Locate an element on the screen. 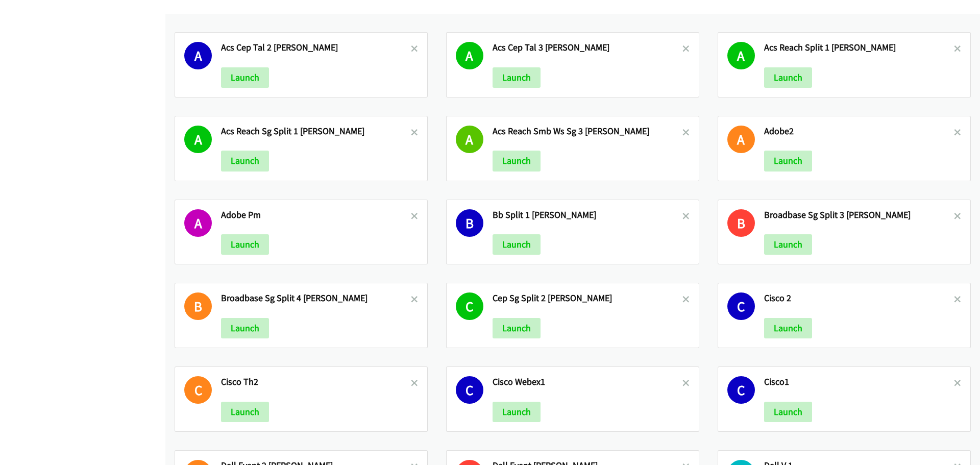  h2: Cisco Th2 is located at coordinates (316, 382).